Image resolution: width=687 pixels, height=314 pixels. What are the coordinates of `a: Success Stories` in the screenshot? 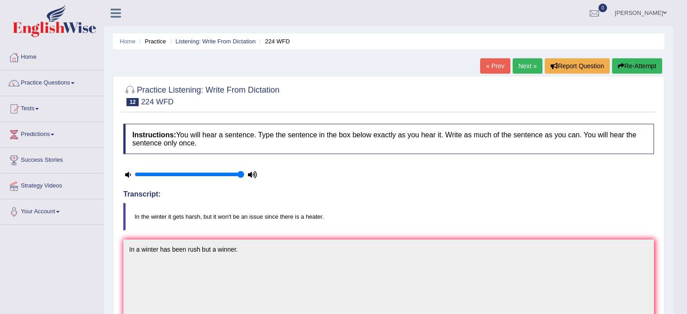 It's located at (52, 159).